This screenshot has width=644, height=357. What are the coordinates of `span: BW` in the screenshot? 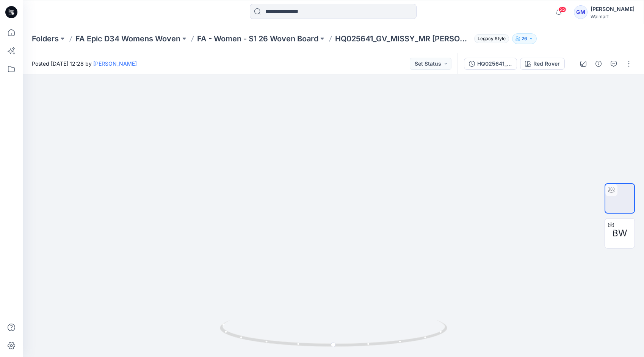 It's located at (619, 234).